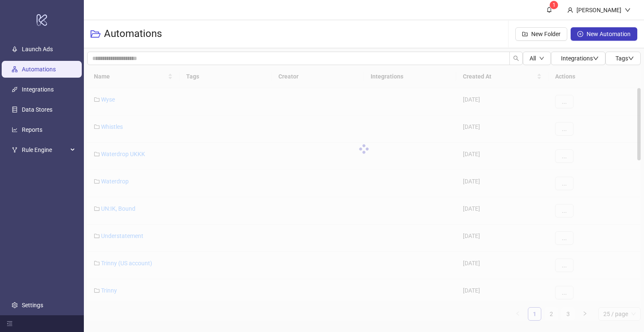 The width and height of the screenshot is (644, 332). What do you see at coordinates (570, 10) in the screenshot?
I see `span: user` at bounding box center [570, 10].